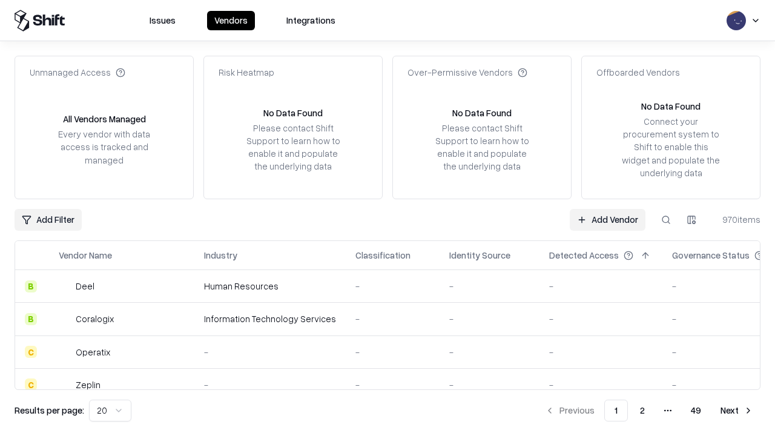 The image size is (775, 436). I want to click on button: Next, so click(737, 410).